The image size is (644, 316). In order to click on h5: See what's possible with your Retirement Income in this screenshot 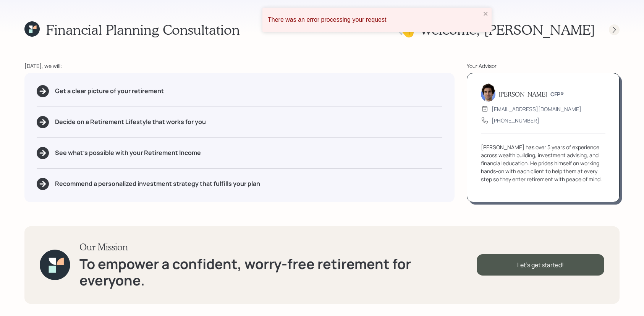, I will do `click(128, 153)`.